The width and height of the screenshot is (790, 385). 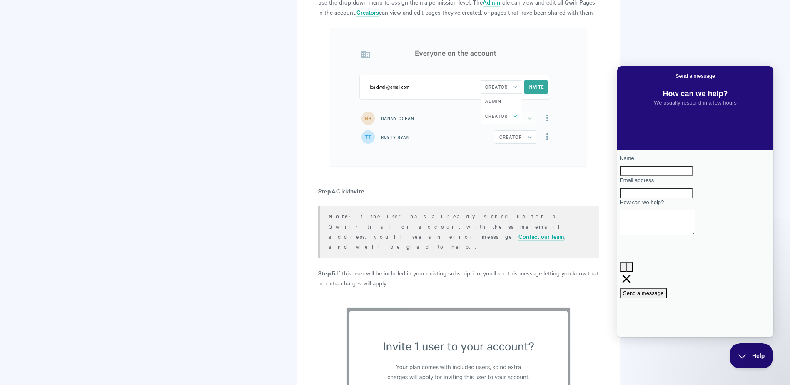 What do you see at coordinates (78, 160) in the screenshot?
I see `form: Contact form` at bounding box center [78, 160].